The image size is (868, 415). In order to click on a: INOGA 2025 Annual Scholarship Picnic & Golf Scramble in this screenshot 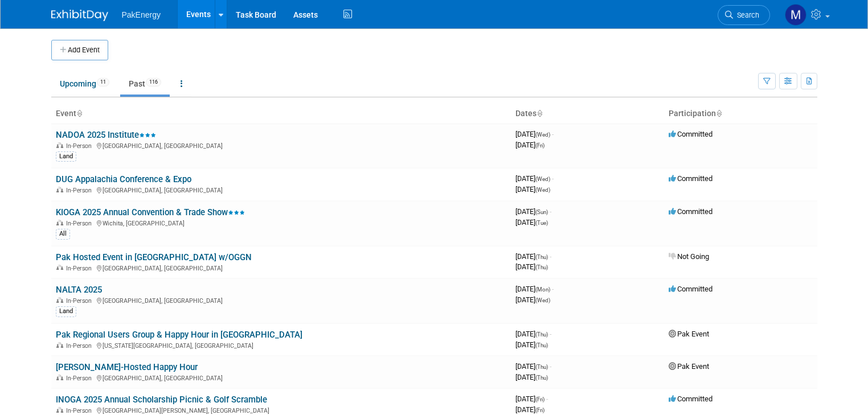, I will do `click(161, 399)`.